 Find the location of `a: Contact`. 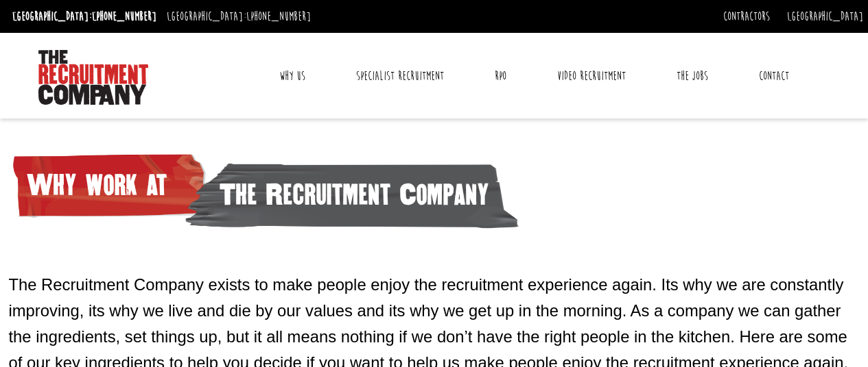

a: Contact is located at coordinates (774, 76).